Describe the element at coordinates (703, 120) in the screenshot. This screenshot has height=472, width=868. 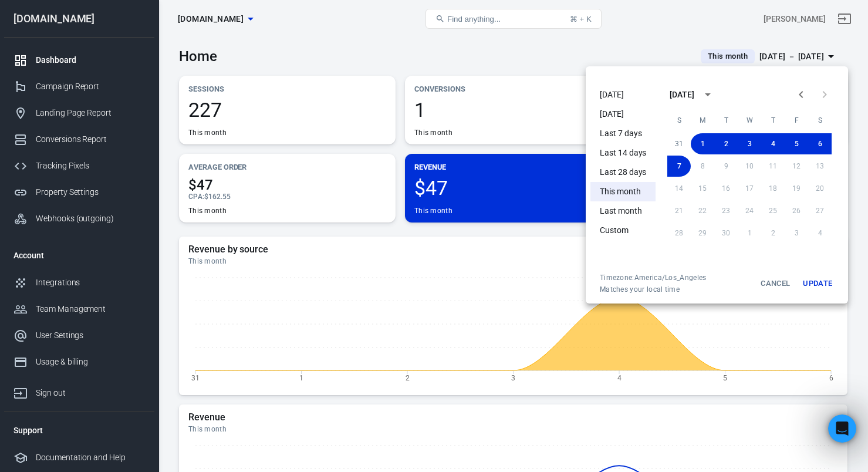
I see `span: Monday` at that location.